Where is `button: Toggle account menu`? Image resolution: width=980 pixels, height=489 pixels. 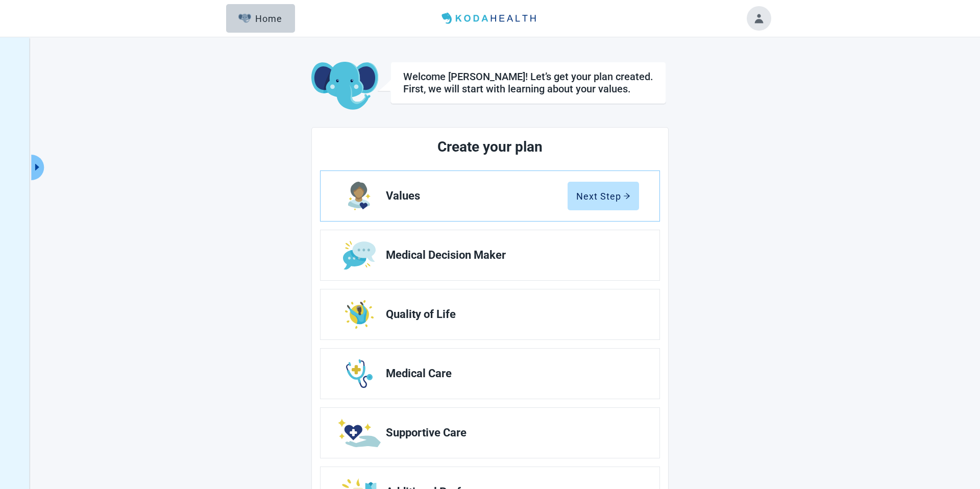
button: Toggle account menu is located at coordinates (759, 18).